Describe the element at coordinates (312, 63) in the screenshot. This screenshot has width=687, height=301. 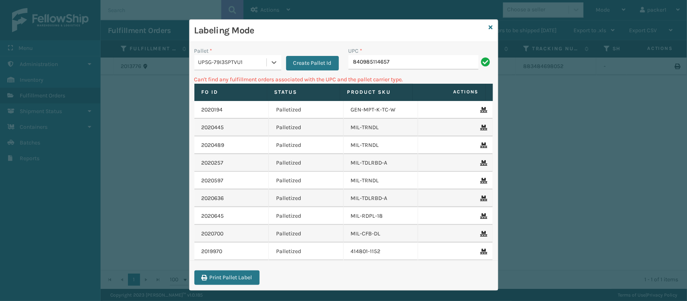
I see `button: Create Pallet Id` at that location.